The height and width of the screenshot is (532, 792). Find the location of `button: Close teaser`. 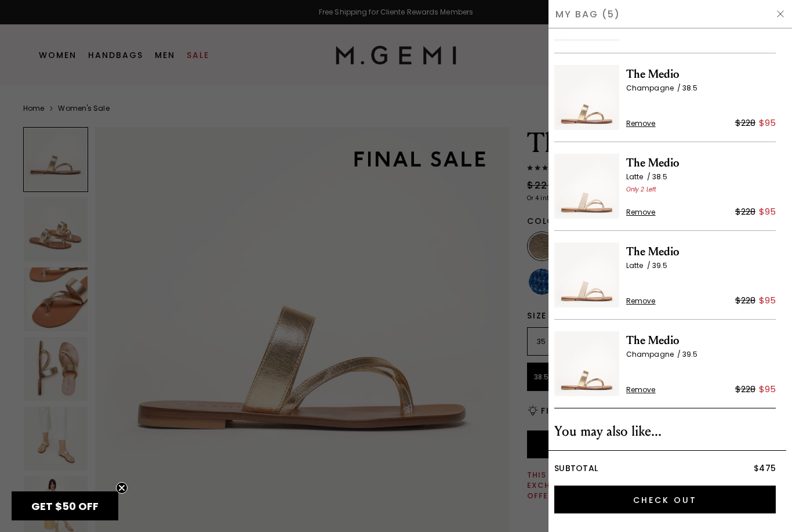

button: Close teaser is located at coordinates (121, 488).